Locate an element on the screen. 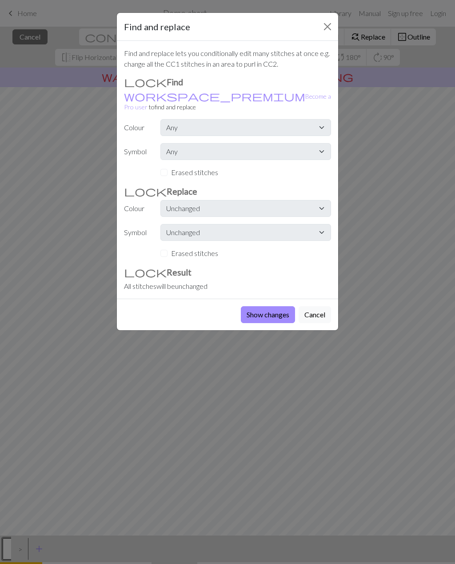  h5: Find and replace is located at coordinates (157, 27).